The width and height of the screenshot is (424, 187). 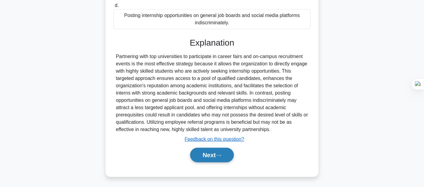 I want to click on h3: Explanation, so click(x=212, y=43).